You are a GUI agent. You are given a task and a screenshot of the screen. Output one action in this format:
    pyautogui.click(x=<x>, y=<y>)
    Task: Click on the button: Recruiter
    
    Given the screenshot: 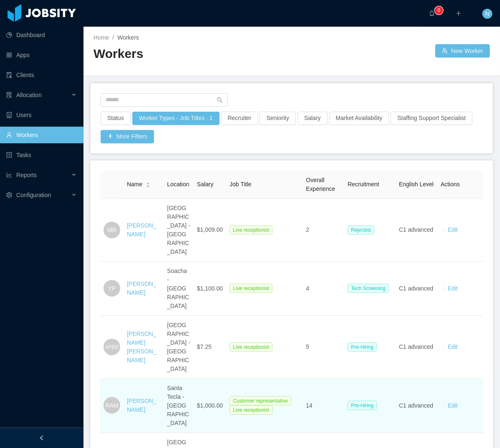 What is the action you would take?
    pyautogui.click(x=239, y=119)
    